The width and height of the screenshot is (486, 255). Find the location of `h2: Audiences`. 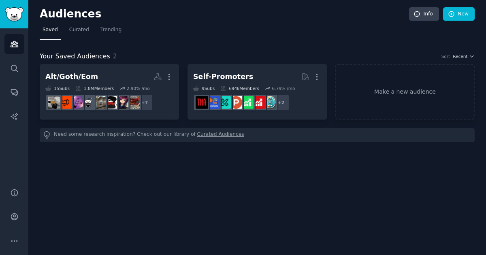

h2: Audiences is located at coordinates (225, 14).